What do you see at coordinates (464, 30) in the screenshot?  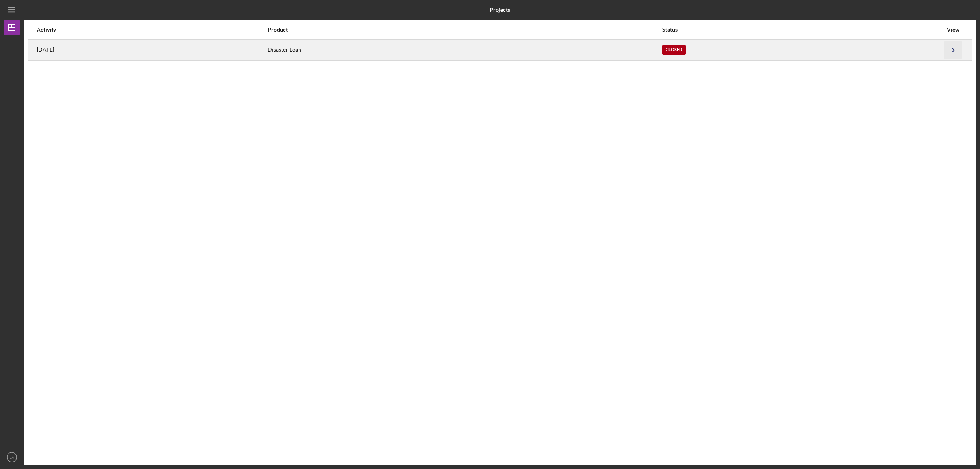 I see `div: Product` at bounding box center [464, 30].